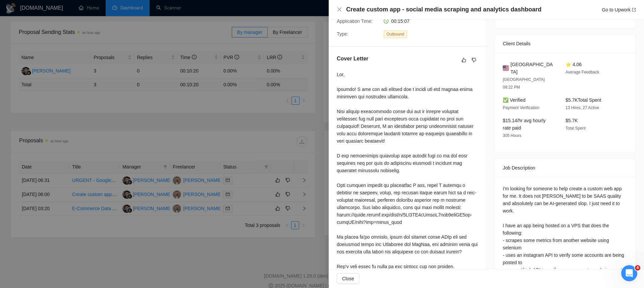 The width and height of the screenshot is (644, 288). Describe the element at coordinates (512, 135) in the screenshot. I see `span: 305 Hours` at that location.